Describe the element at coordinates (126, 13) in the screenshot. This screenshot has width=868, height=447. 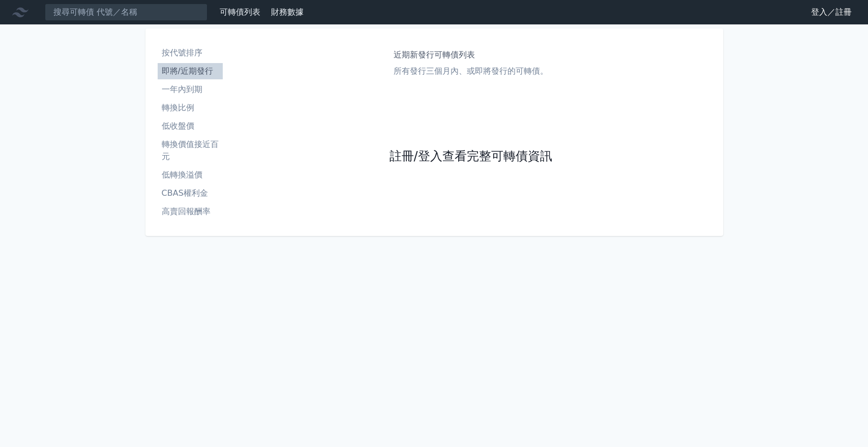
I see `input: 搜尋可轉債 代號／名稱` at that location.